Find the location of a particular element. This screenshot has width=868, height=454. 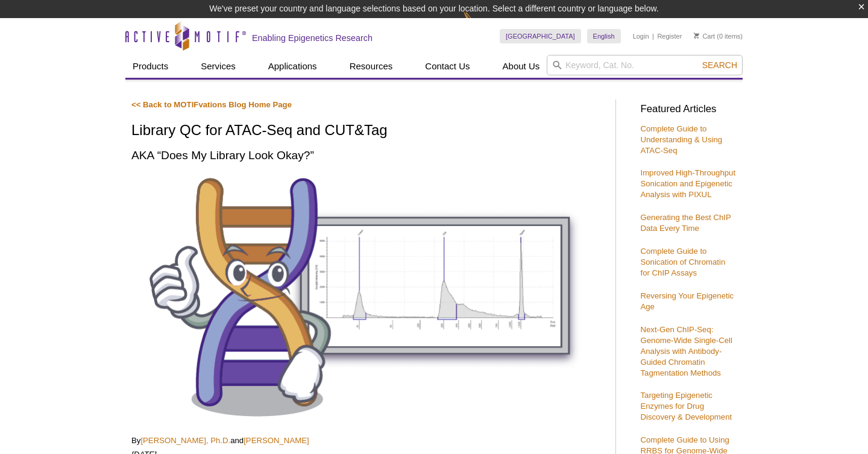

p: By and is located at coordinates (367, 440).